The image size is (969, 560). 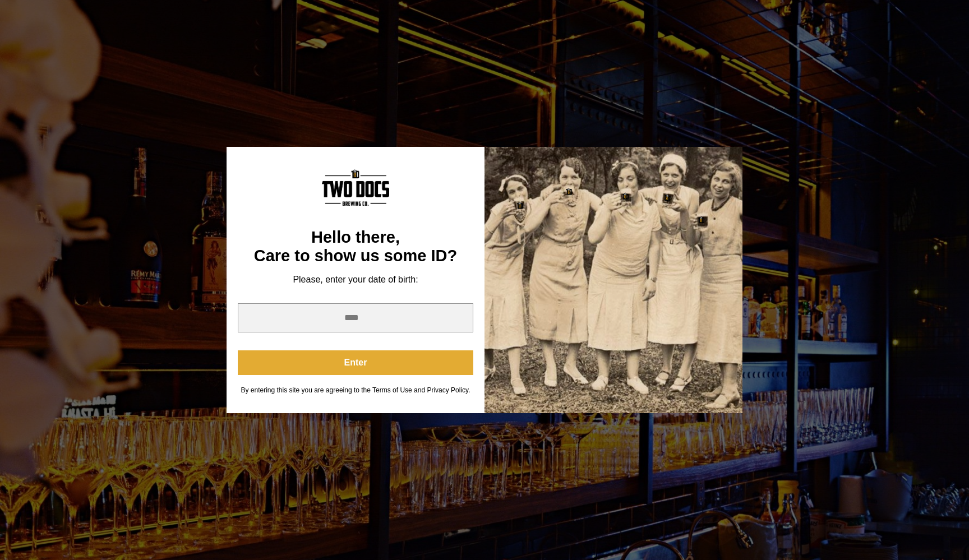 I want to click on div: Hello there, Care to show us some ID?, so click(x=355, y=247).